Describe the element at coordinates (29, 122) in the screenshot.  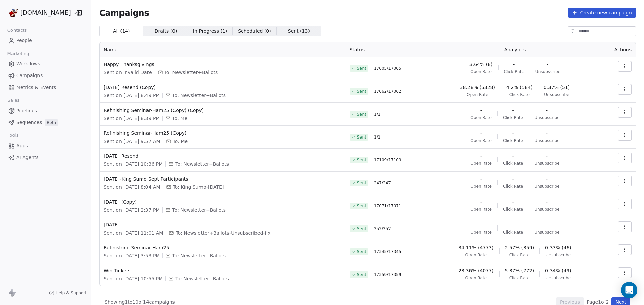
I see `span: Sequences` at that location.